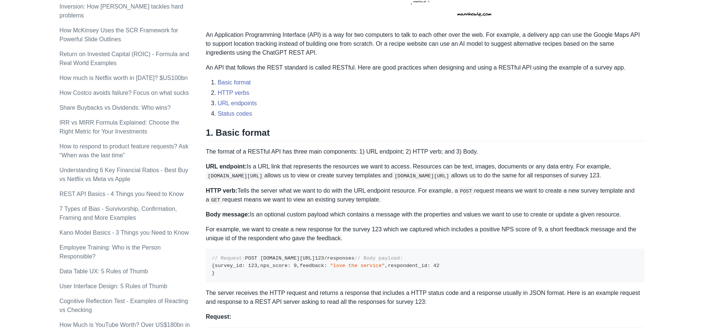 This screenshot has height=328, width=704. I want to click on a: User Interface Design: 5 Rules of Thumb, so click(113, 286).